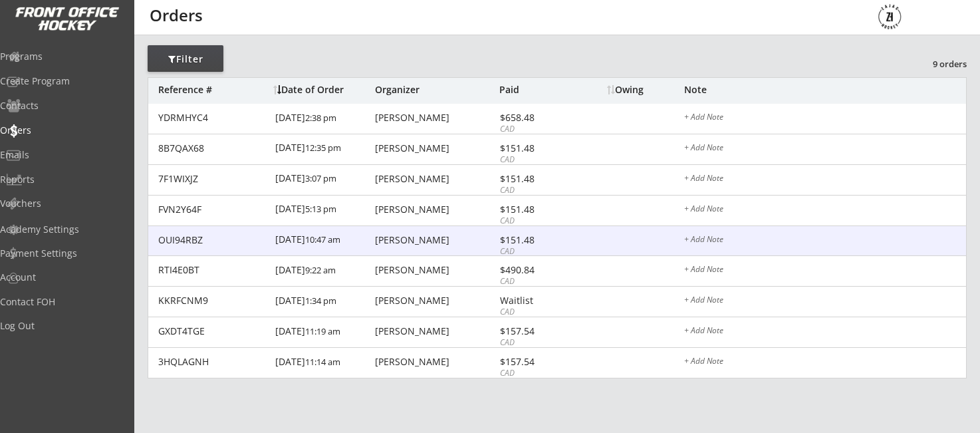 The width and height of the screenshot is (980, 433). I want to click on div: Organizer, so click(435, 90).